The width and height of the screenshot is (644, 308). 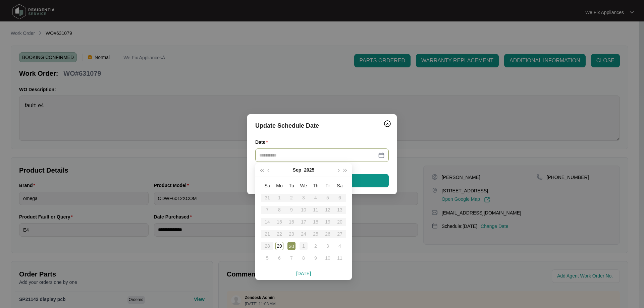 I want to click on td: 2025-10-07, so click(x=292, y=258).